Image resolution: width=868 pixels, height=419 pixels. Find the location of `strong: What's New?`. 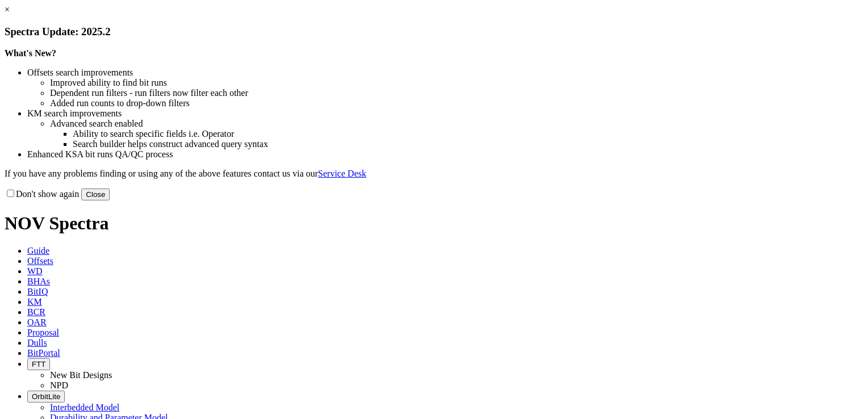

strong: What's New? is located at coordinates (30, 52).